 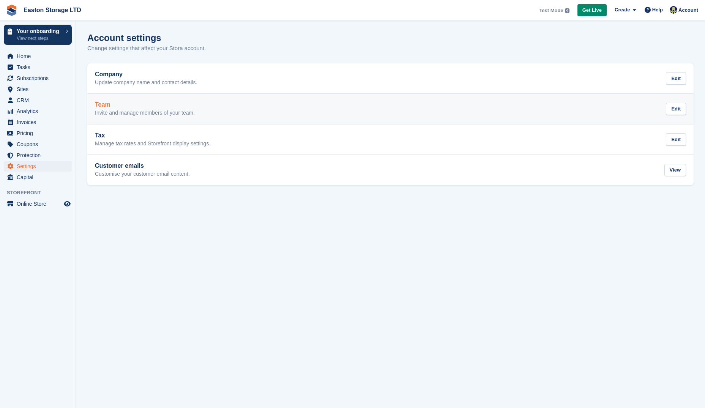 I want to click on img: stora-icon-8386f47178a22dfd0bd8f6a31ec36ba5ce8667c1dd55bd0f319d3a0aa187defe.svg, so click(x=12, y=10).